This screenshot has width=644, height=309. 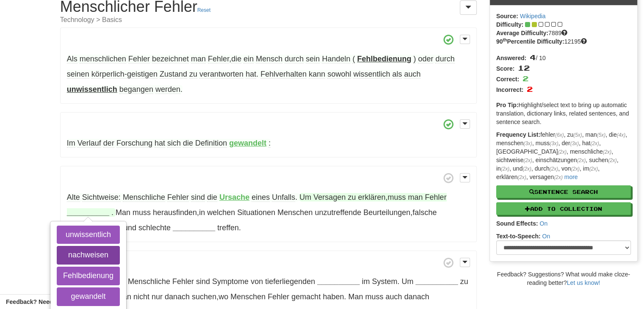 I want to click on div: / 10, so click(x=563, y=57).